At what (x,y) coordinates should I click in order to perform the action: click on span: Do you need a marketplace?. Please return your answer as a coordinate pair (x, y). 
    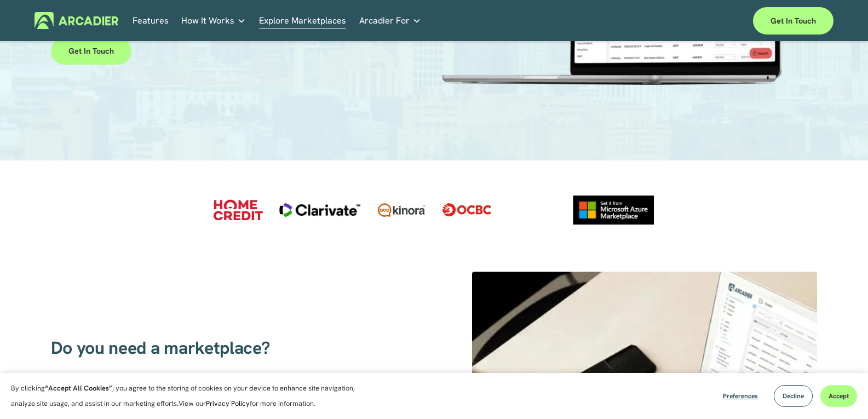
    Looking at the image, I should click on (160, 348).